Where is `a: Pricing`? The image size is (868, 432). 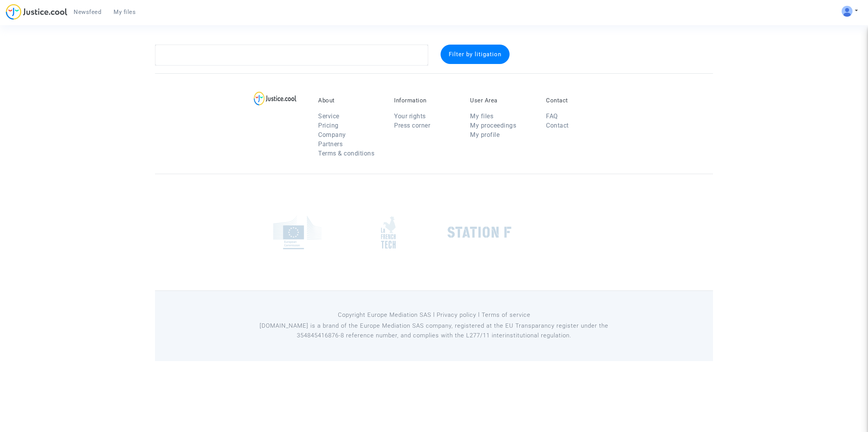
a: Pricing is located at coordinates (329, 125).